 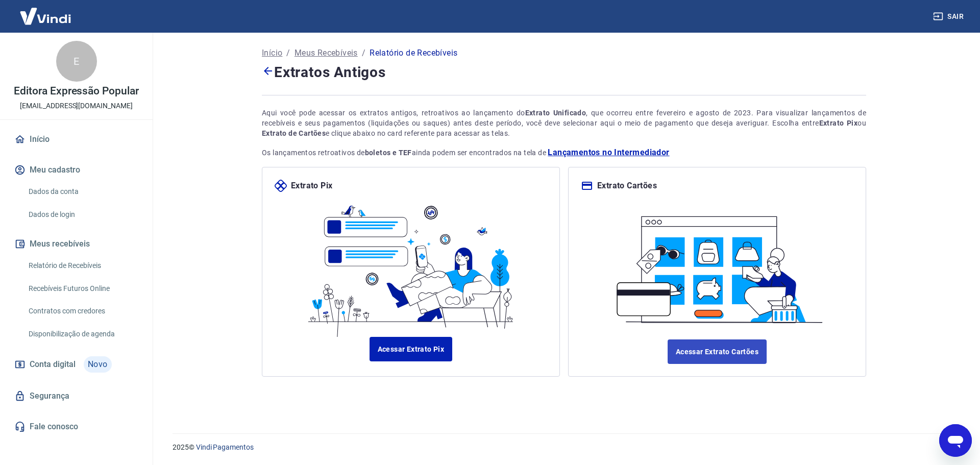 I want to click on a: Dados da conta, so click(x=82, y=192).